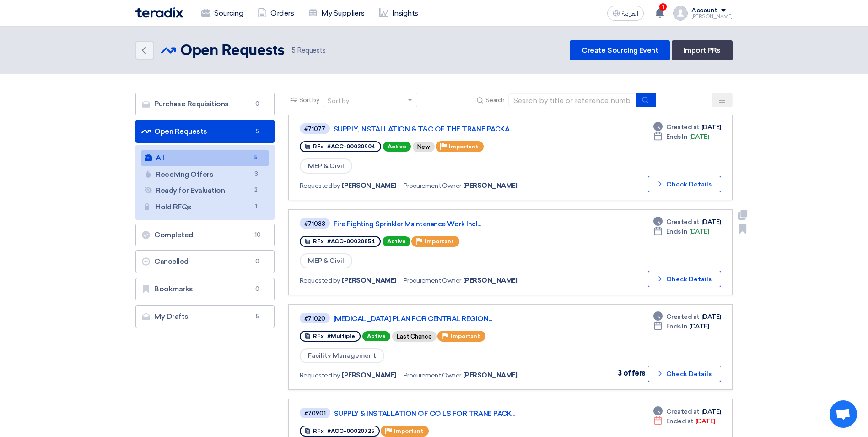 Image resolution: width=868 pixels, height=437 pixels. Describe the element at coordinates (275, 13) in the screenshot. I see `a: Orders` at that location.